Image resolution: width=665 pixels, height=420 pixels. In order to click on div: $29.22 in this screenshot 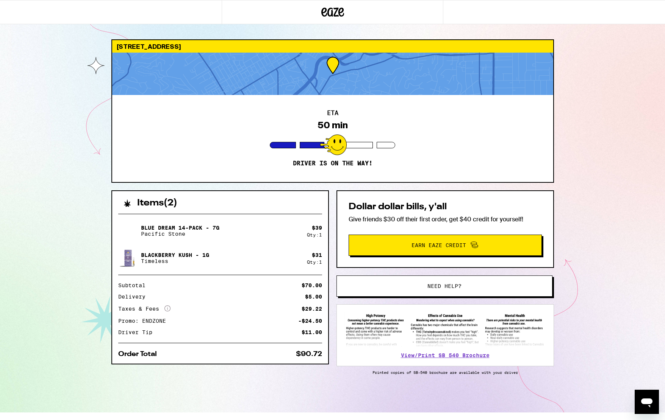, I will do `click(312, 309)`.